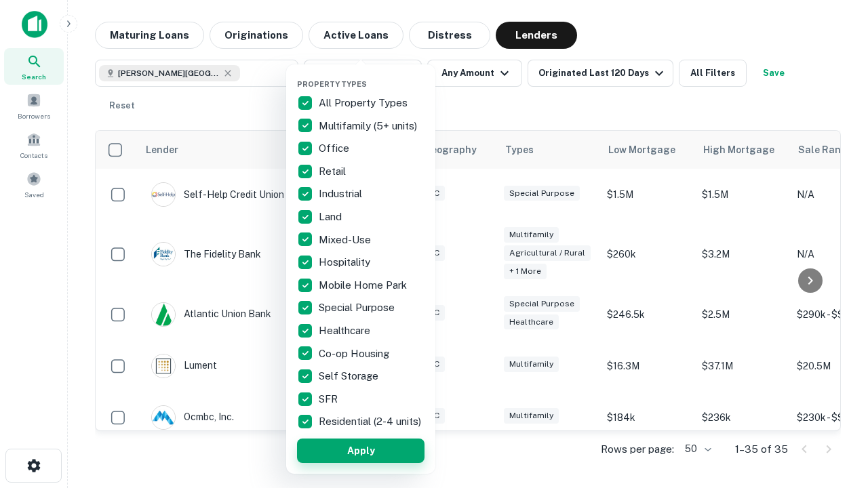 This screenshot has width=868, height=488. What do you see at coordinates (329, 399) in the screenshot?
I see `p: SFR` at bounding box center [329, 399].